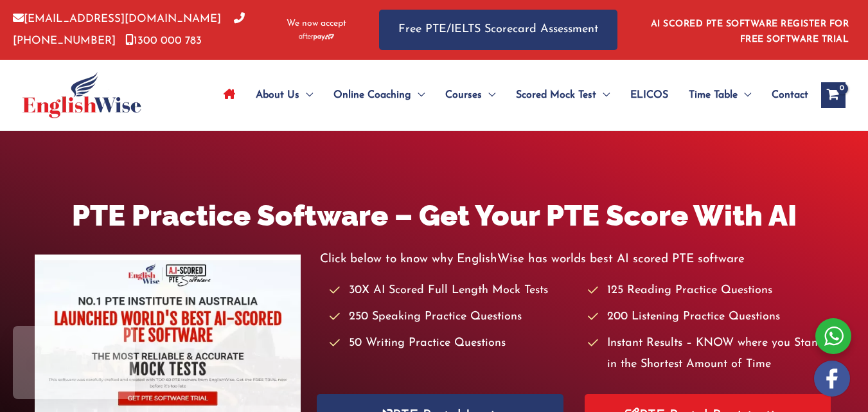  I want to click on a: Free PTE/IELTS Scorecard Assessment, so click(498, 30).